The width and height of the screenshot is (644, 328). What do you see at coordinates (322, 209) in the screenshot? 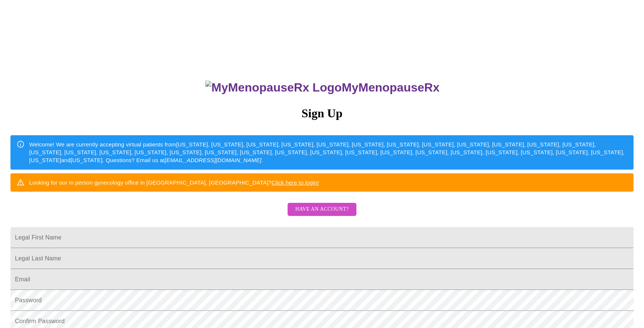
I see `button: Have an account?` at bounding box center [322, 209].